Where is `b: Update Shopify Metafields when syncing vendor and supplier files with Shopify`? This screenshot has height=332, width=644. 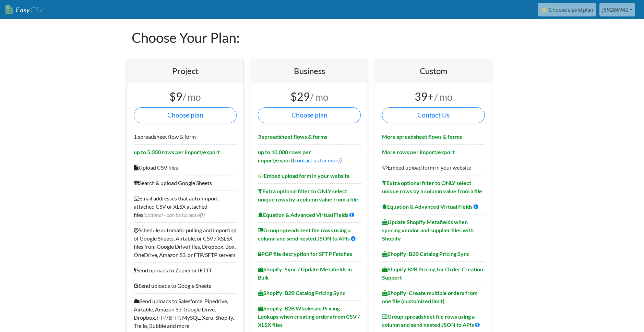
b: Update Shopify Metafields when syncing vendor and supplier files with Shopify is located at coordinates (428, 230).